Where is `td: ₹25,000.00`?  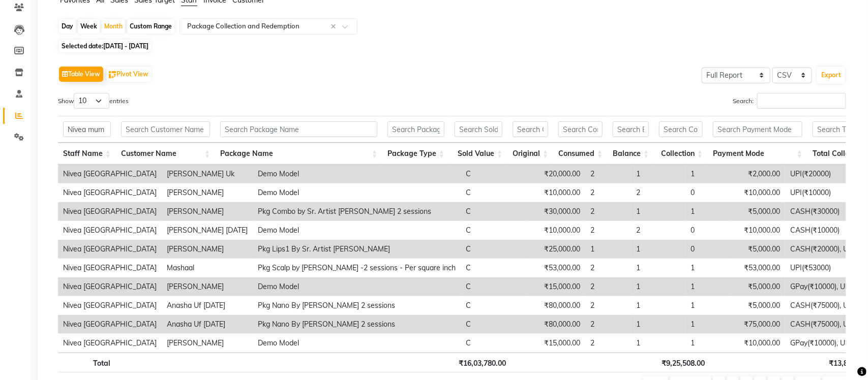 td: ₹25,000.00 is located at coordinates (557, 249).